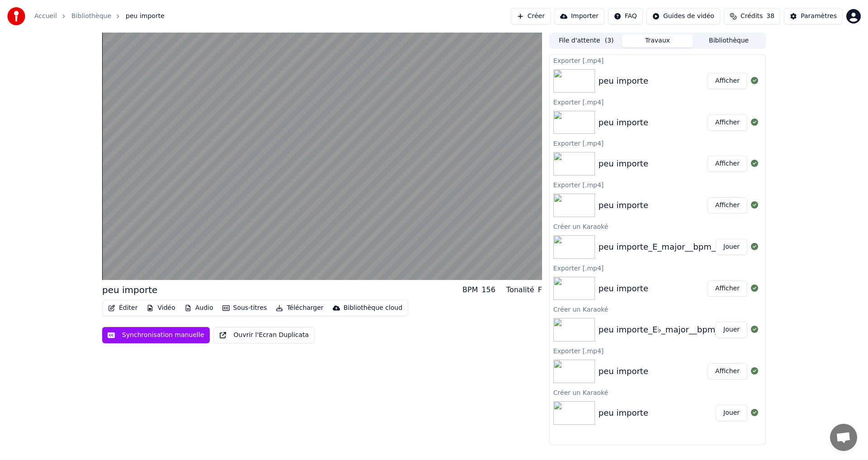 Image resolution: width=868 pixels, height=460 pixels. Describe the element at coordinates (587, 41) in the screenshot. I see `button: File d'attente` at that location.